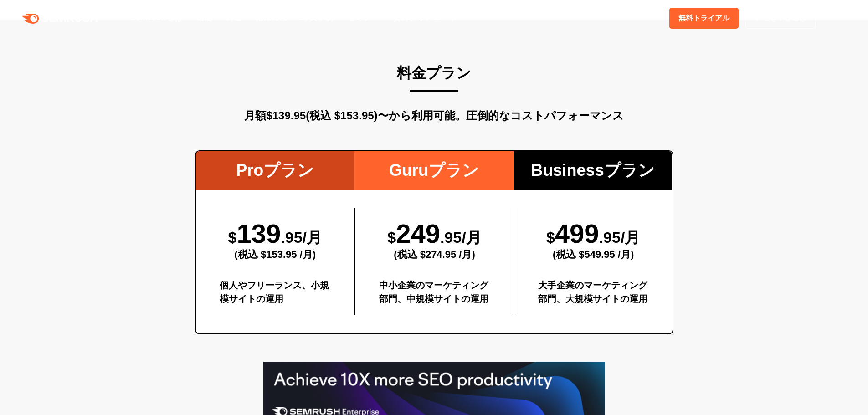 The height and width of the screenshot is (415, 868). I want to click on div: 249, so click(434, 239).